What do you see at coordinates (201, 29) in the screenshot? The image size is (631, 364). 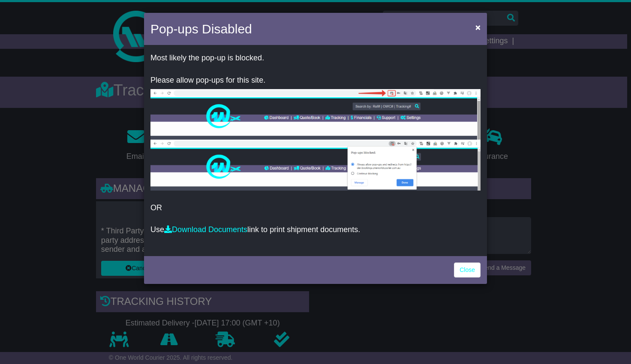 I see `h4: Pop-ups Disabled` at bounding box center [201, 29].